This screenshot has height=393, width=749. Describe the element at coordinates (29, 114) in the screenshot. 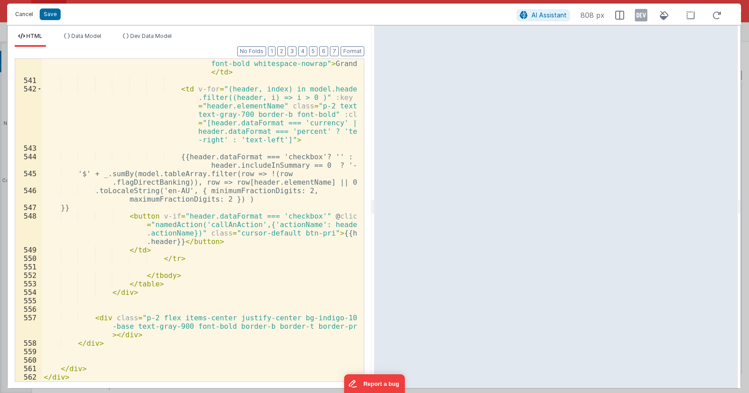

I see `div: 542` at that location.